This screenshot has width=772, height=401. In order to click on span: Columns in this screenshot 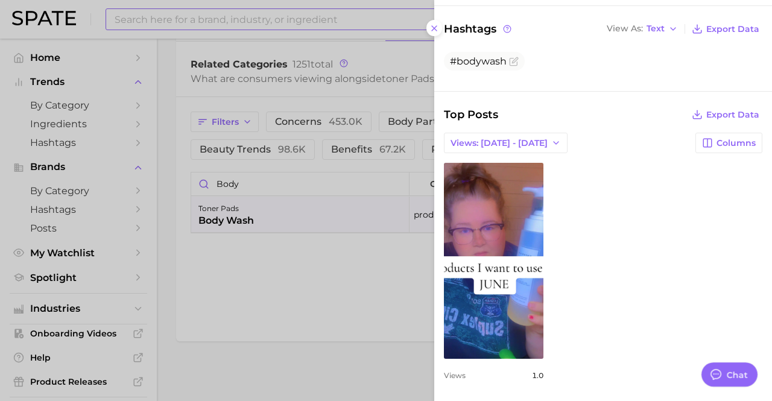, I will do `click(736, 143)`.